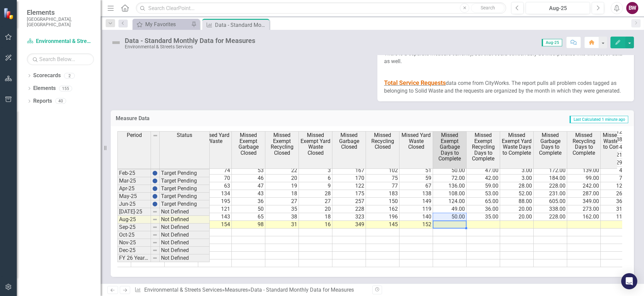 This screenshot has height=296, width=644. Describe the element at coordinates (584, 209) in the screenshot. I see `td: 273.00` at that location.